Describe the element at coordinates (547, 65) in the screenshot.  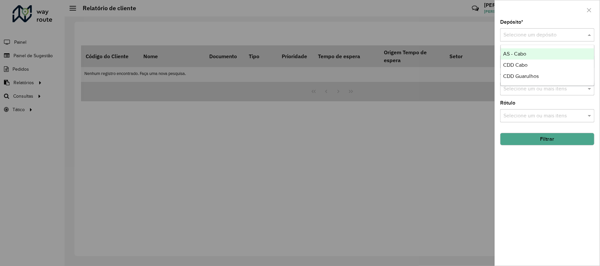
I see `ng-dropdown-panel: Options list` at that location.